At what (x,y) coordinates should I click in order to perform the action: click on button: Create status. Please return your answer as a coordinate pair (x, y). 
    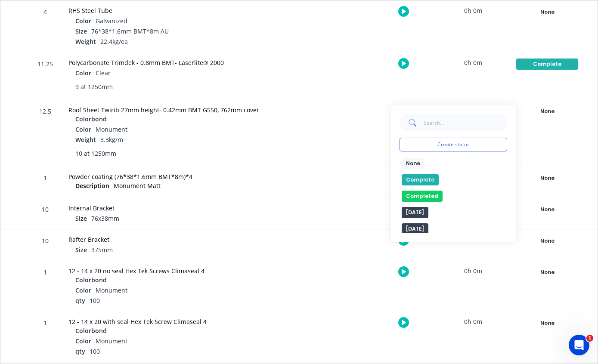
    Looking at the image, I should click on (453, 145).